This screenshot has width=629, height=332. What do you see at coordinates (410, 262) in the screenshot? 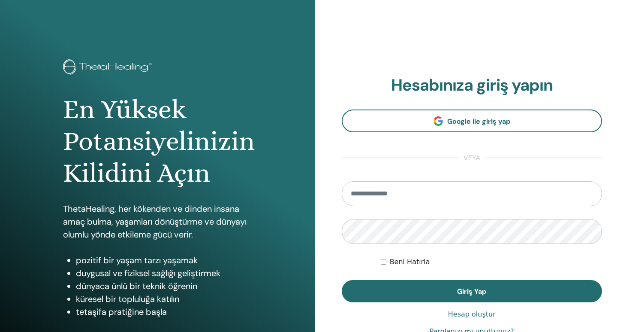
I see `label: Beni Hatırla` at bounding box center [410, 262].